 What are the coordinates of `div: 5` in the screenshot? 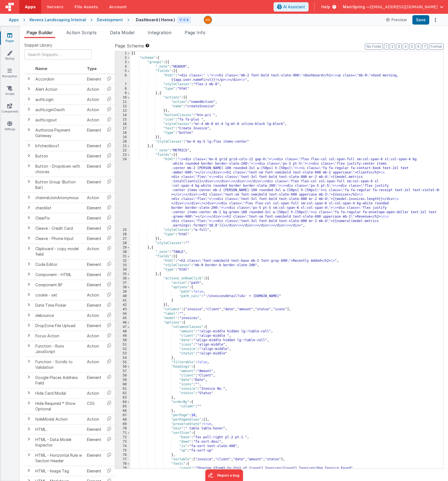 It's located at (123, 71).